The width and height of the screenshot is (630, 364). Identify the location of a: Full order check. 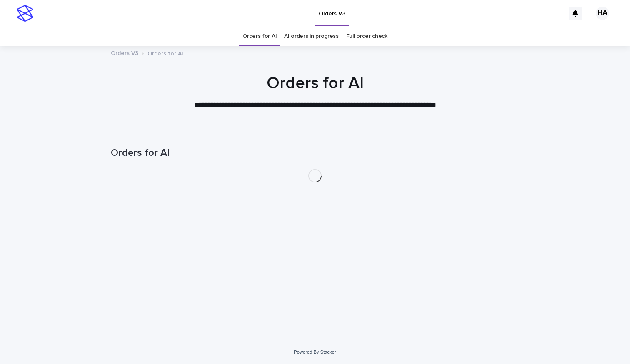
(367, 36).